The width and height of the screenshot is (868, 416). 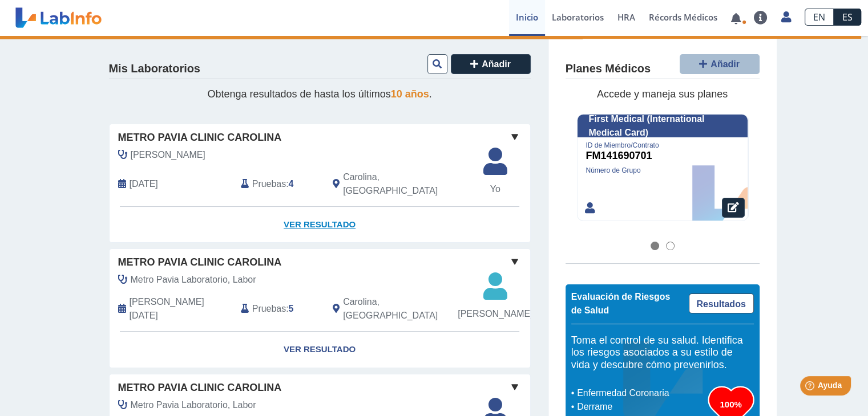 I want to click on a: Resultados, so click(x=721, y=304).